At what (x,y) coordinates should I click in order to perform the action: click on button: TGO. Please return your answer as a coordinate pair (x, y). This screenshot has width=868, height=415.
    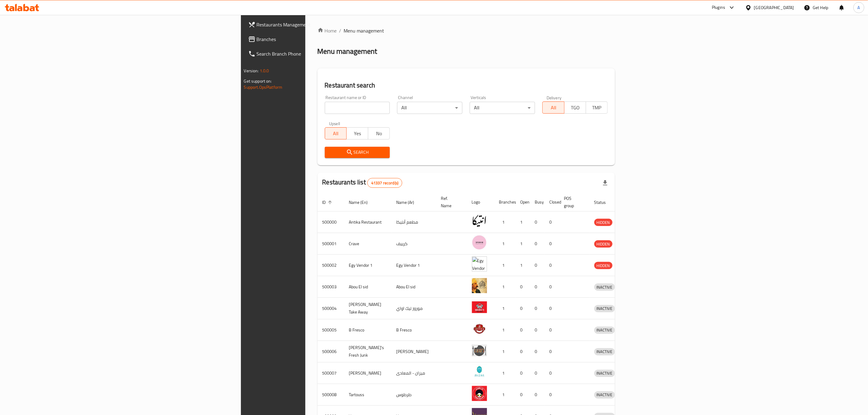
    Looking at the image, I should click on (575, 108).